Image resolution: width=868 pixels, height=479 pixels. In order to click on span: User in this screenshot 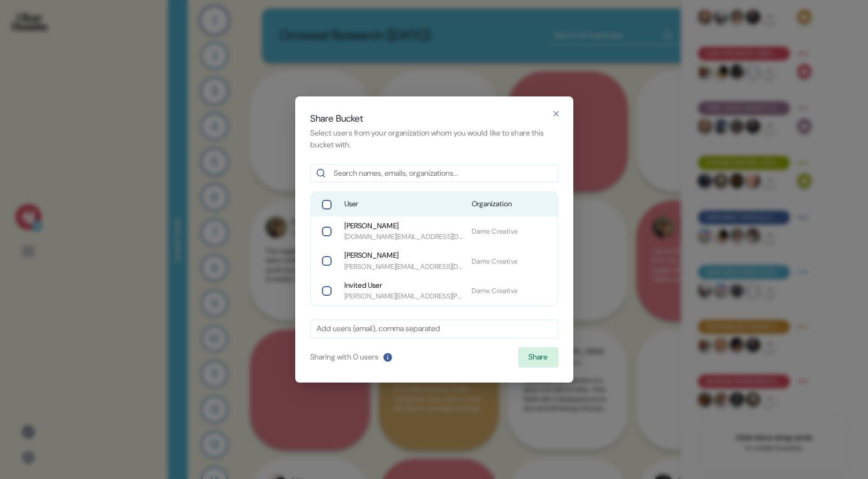, I will do `click(404, 204)`.